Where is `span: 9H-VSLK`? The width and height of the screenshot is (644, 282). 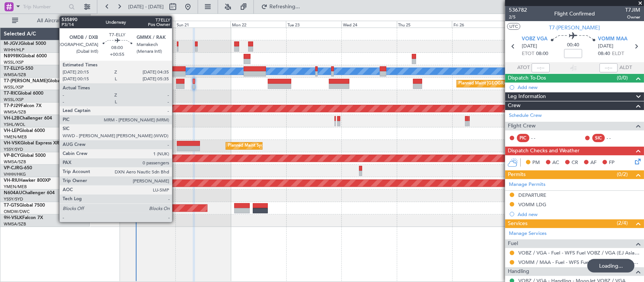 span: 9H-VSLK is located at coordinates (13, 218).